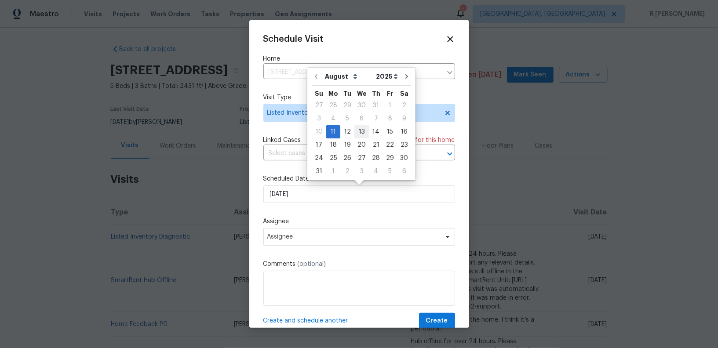 This screenshot has height=348, width=718. I want to click on div: 11, so click(333, 132).